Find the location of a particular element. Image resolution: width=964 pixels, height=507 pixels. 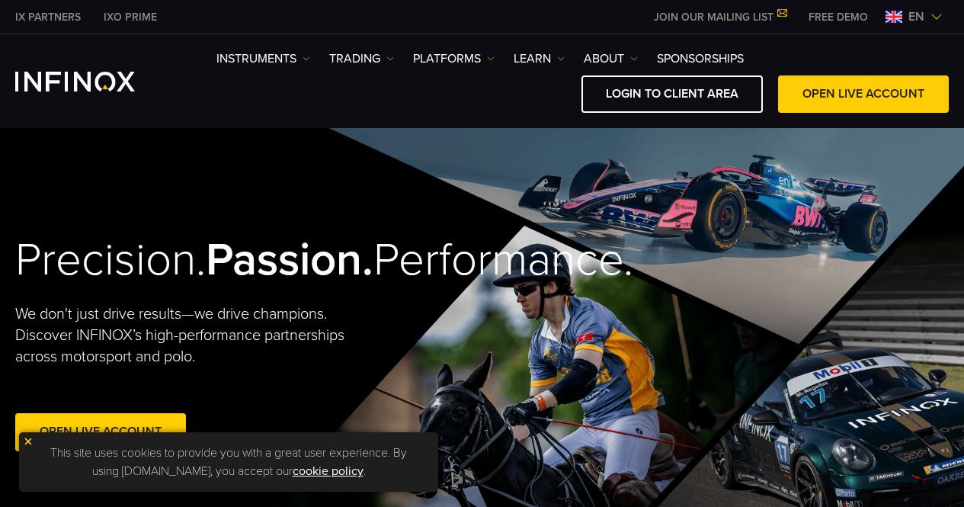

strong: Passion. is located at coordinates (289, 260).